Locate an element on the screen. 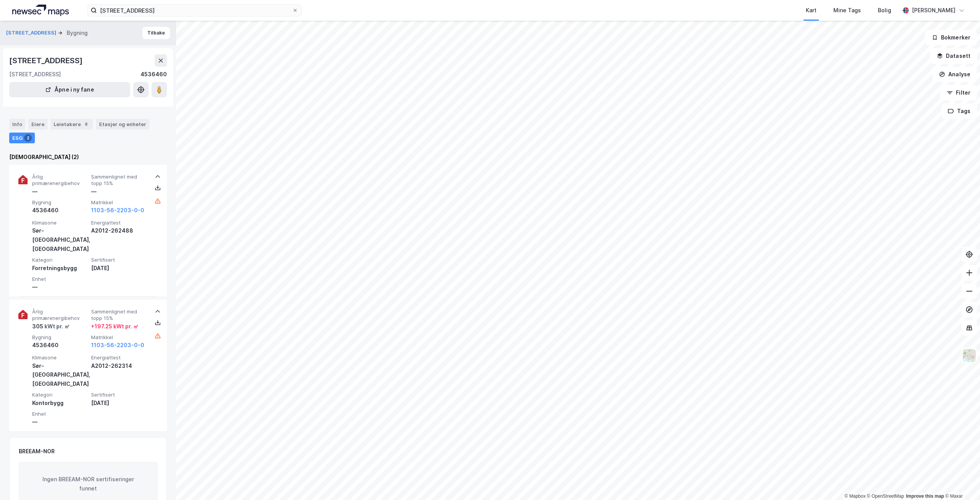 Image resolution: width=980 pixels, height=500 pixels. div: Forretningsbygg is located at coordinates (60, 268).